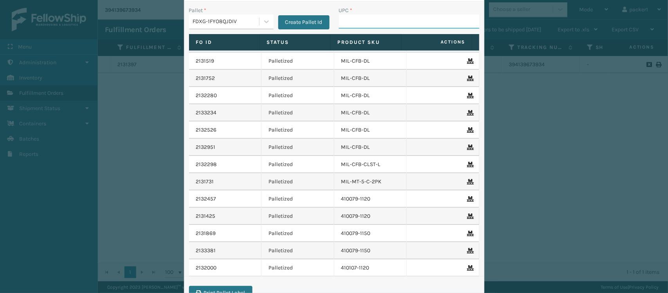 This screenshot has width=668, height=293. Describe the element at coordinates (205, 182) in the screenshot. I see `a: 2131731` at that location.